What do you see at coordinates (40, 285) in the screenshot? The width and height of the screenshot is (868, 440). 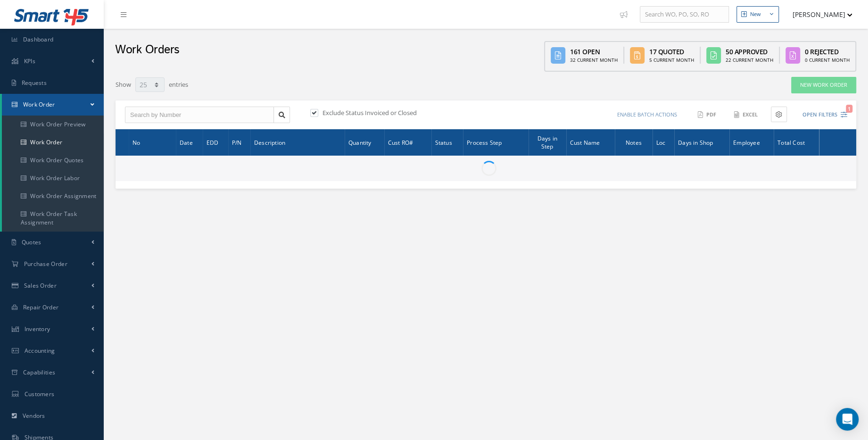 I see `span: Sales Order` at bounding box center [40, 285].